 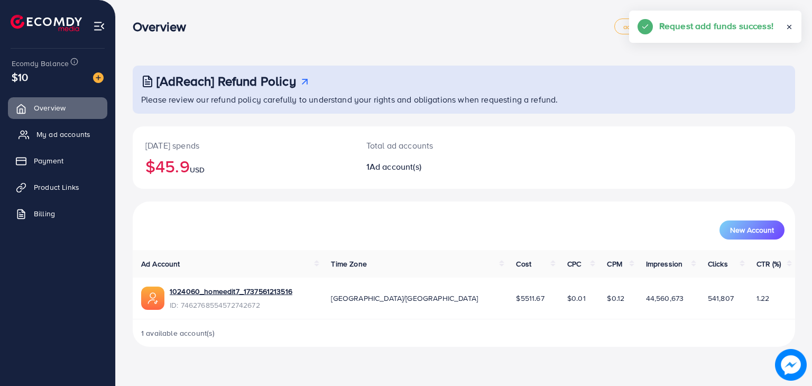 I want to click on span: Time Zone, so click(x=348, y=264).